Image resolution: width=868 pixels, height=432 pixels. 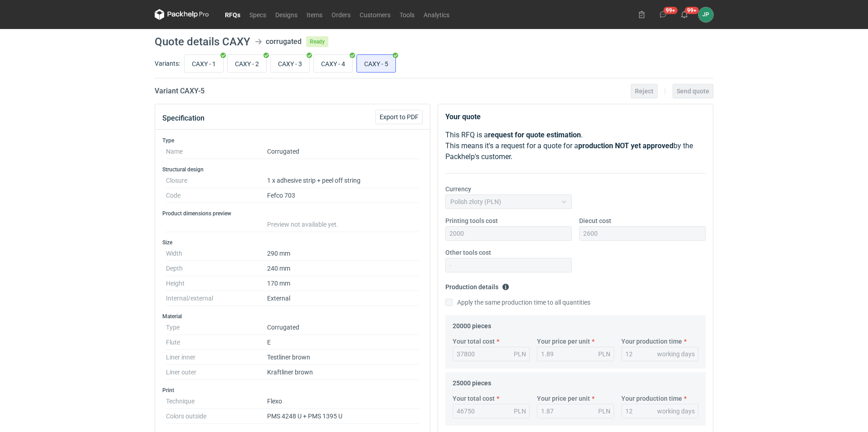 I want to click on dd: External, so click(x=343, y=298).